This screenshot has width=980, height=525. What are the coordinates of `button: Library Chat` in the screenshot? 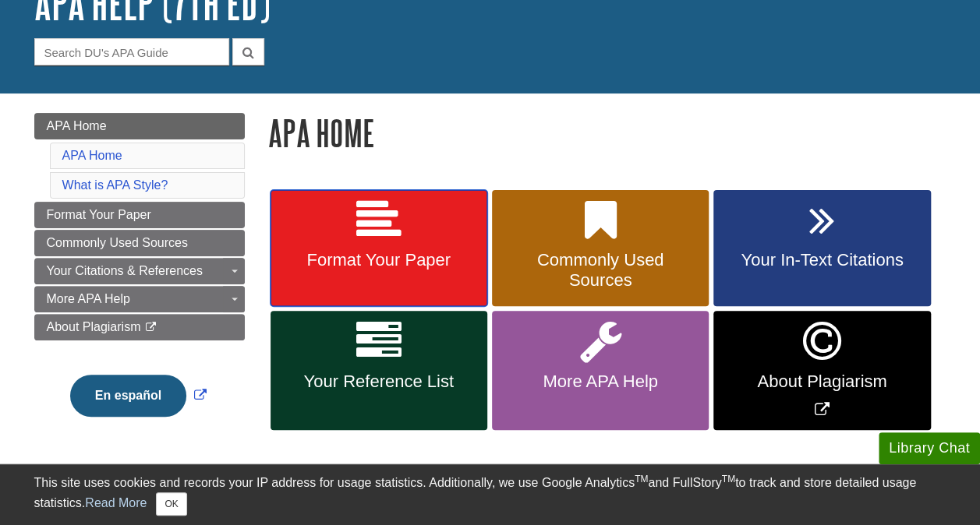 It's located at (929, 448).